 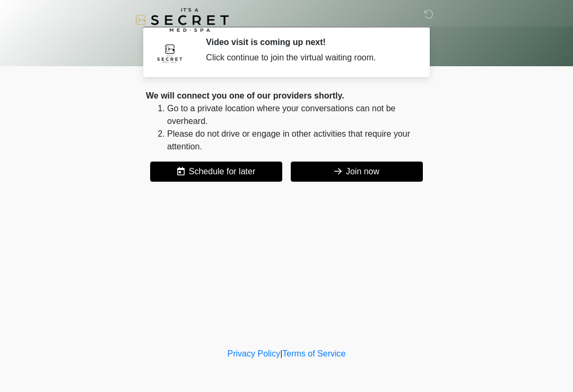 What do you see at coordinates (308, 42) in the screenshot?
I see `h2: Video visit is coming up next!` at bounding box center [308, 42].